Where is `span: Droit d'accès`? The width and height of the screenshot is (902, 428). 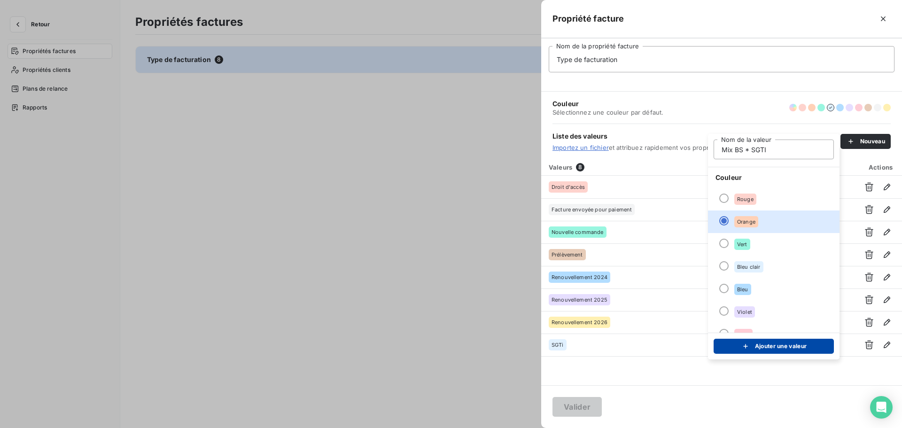
span: Droit d'accès is located at coordinates (568, 187).